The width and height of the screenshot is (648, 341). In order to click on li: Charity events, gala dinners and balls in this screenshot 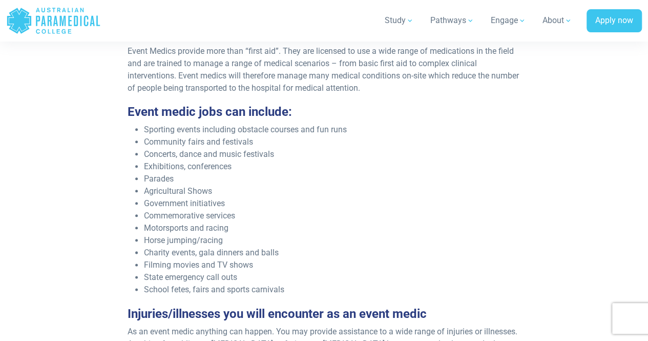, I will do `click(332, 253)`.